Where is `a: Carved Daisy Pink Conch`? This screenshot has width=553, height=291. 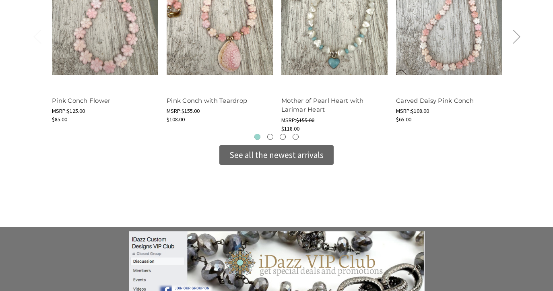
a: Carved Daisy Pink Conch is located at coordinates (435, 100).